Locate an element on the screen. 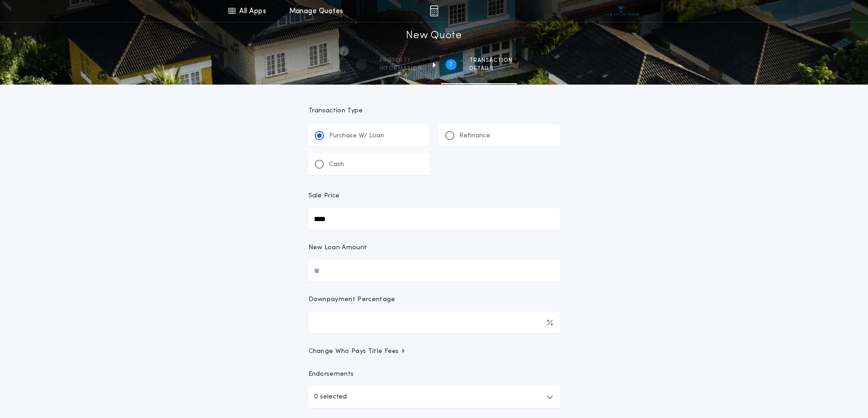  span: Property is located at coordinates (400, 61).